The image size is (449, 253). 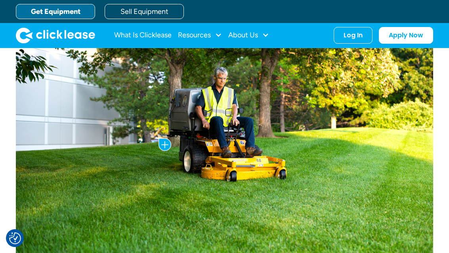 What do you see at coordinates (353, 35) in the screenshot?
I see `div: Log In` at bounding box center [353, 35].